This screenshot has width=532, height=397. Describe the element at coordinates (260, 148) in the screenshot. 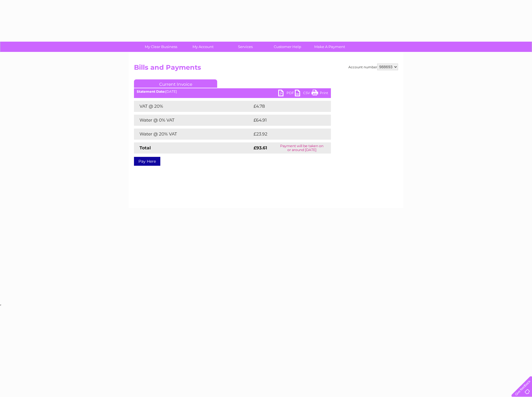

I see `strong: £93.61` at that location.